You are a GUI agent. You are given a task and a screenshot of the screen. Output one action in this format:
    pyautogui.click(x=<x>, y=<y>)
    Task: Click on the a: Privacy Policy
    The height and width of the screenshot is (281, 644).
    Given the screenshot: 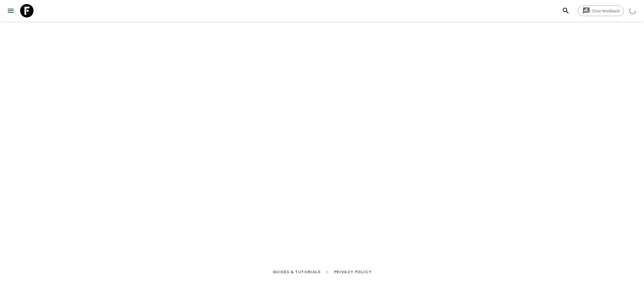 What is the action you would take?
    pyautogui.click(x=352, y=272)
    